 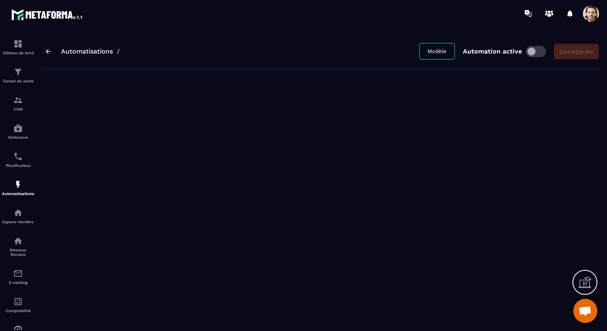 I want to click on p: Automatisations, so click(x=18, y=193).